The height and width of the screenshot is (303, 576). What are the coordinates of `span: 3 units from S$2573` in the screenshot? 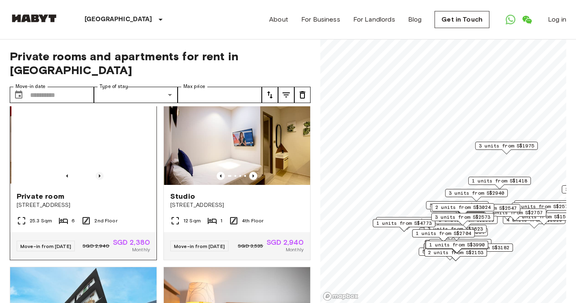 It's located at (463, 217).